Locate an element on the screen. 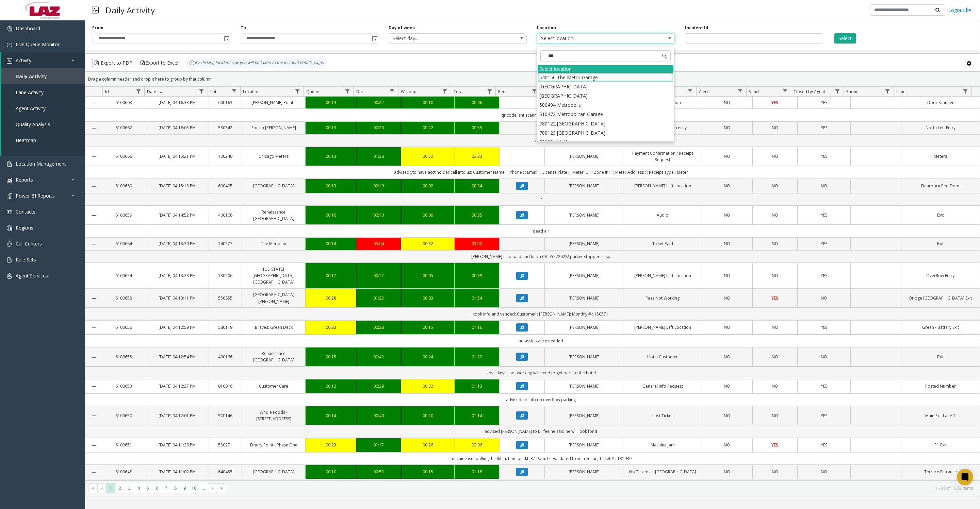 This screenshot has width=980, height=509. a: Closed by Agent Filter Menu is located at coordinates (837, 91).